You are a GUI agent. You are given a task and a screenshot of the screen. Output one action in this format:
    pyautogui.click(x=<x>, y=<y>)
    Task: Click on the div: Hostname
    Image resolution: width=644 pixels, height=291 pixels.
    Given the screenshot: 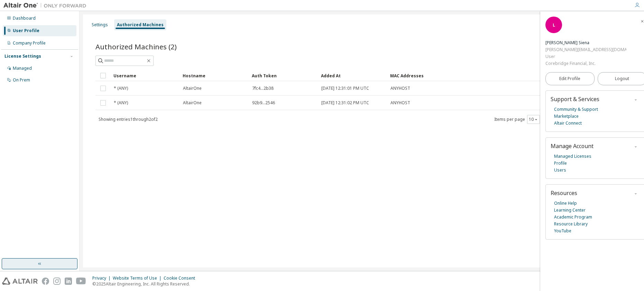 What is the action you would take?
    pyautogui.click(x=214, y=76)
    